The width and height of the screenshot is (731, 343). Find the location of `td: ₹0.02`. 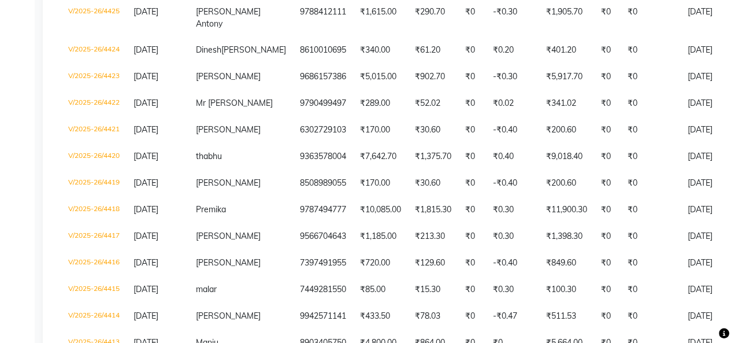

td: ₹0.02 is located at coordinates (513, 103).